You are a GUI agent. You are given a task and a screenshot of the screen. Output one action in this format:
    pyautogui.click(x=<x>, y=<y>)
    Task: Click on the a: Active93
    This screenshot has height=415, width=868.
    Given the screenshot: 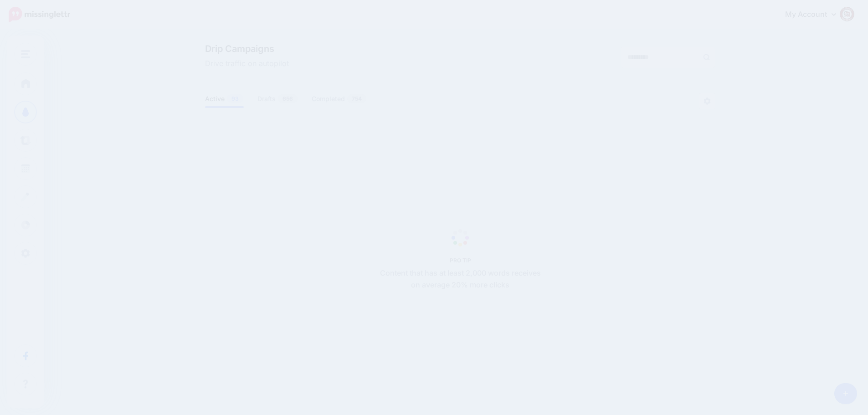 What is the action you would take?
    pyautogui.click(x=224, y=98)
    